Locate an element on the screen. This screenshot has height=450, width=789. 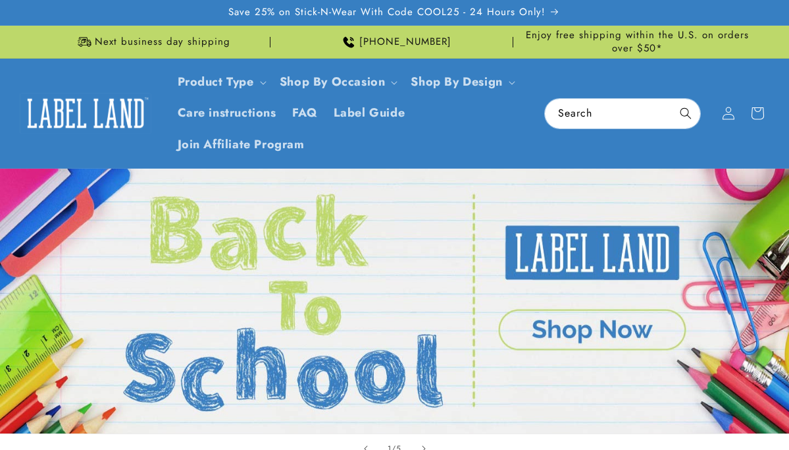
span: Label Guide is located at coordinates (369, 113).